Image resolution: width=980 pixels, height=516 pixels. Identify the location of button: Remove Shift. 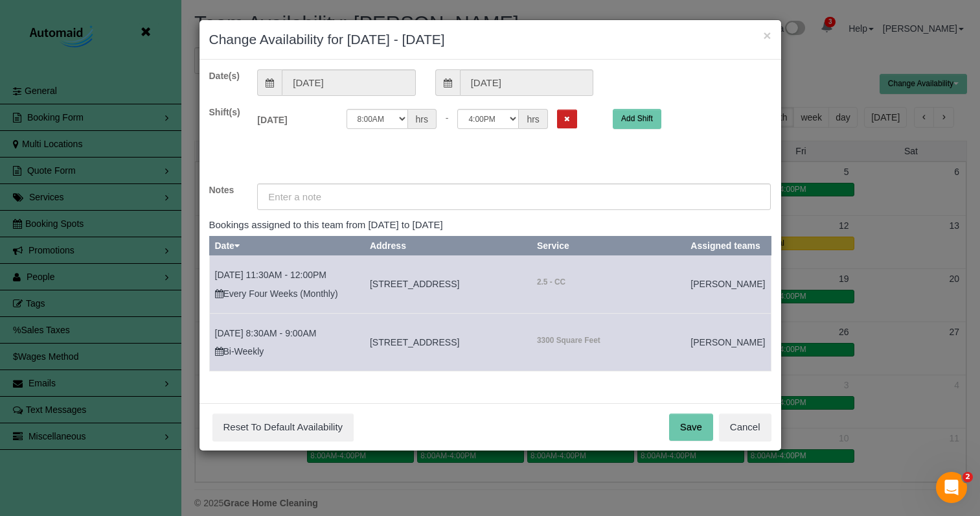
(567, 118).